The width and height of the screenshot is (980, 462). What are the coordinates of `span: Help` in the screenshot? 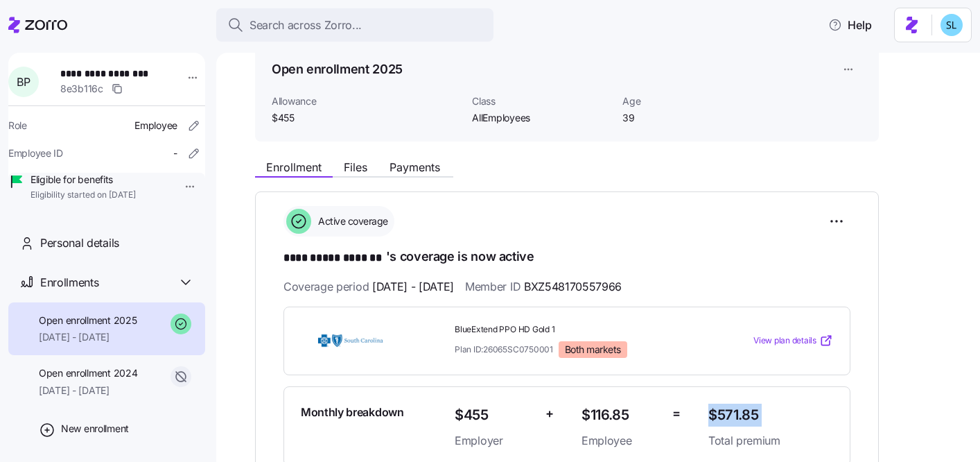 It's located at (850, 25).